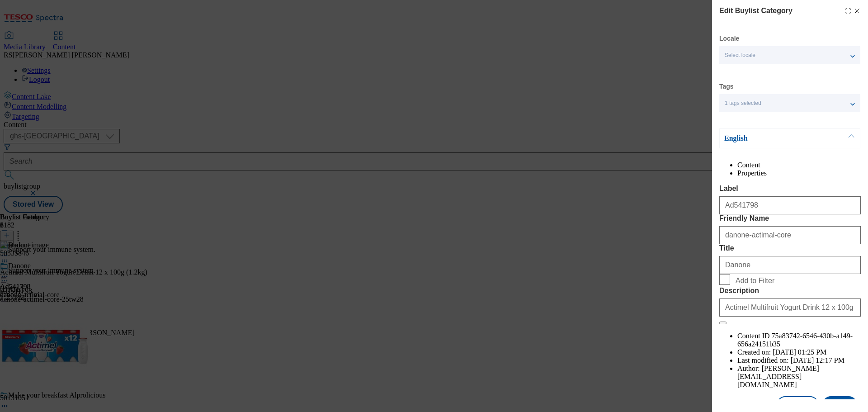 This screenshot has height=412, width=868. Describe the element at coordinates (799, 173) in the screenshot. I see `li: Properties` at that location.